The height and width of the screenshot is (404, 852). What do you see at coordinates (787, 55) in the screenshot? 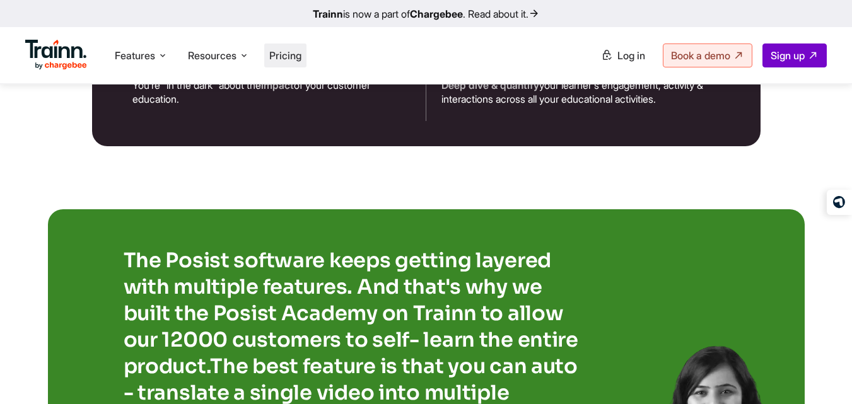
I see `span: Sign up` at bounding box center [787, 55].